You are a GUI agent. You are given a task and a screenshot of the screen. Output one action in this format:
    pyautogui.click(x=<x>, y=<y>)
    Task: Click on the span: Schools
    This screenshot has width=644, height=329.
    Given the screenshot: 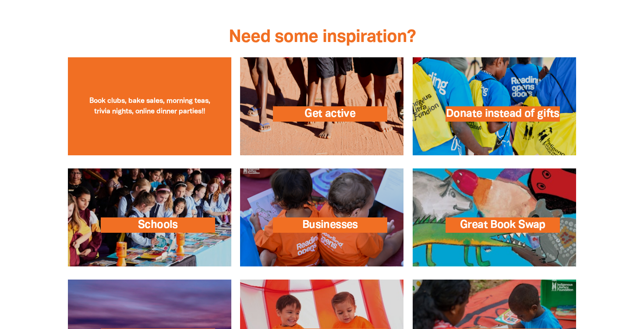 What is the action you would take?
    pyautogui.click(x=158, y=225)
    